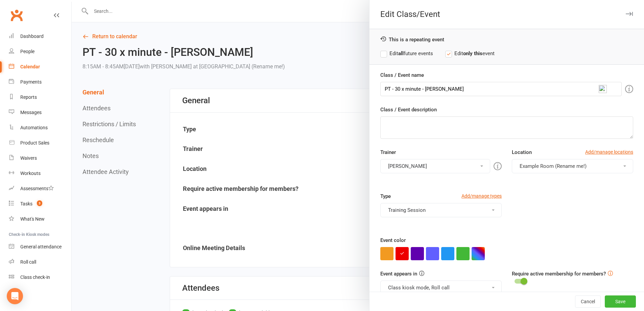 The height and width of the screenshot is (311, 644). What do you see at coordinates (399, 274) in the screenshot?
I see `label: Event appears in` at bounding box center [399, 274].